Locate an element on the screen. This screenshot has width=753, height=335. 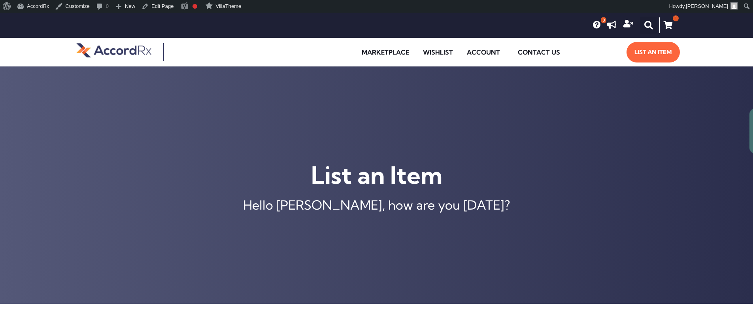
a: 1 is located at coordinates (668, 25).